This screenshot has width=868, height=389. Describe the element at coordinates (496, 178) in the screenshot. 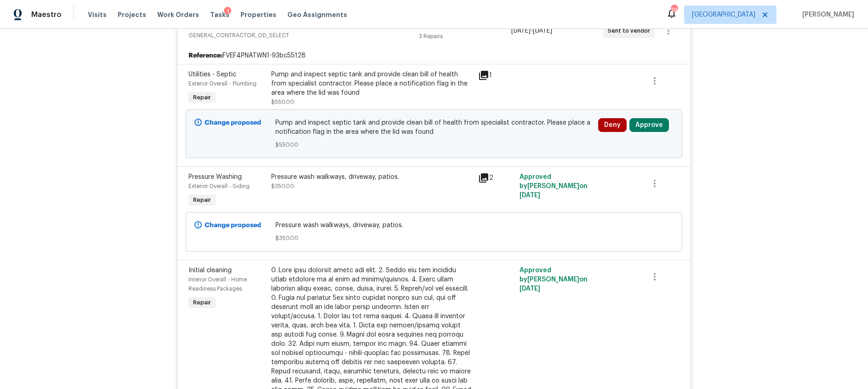

I see `div: 2` at that location.